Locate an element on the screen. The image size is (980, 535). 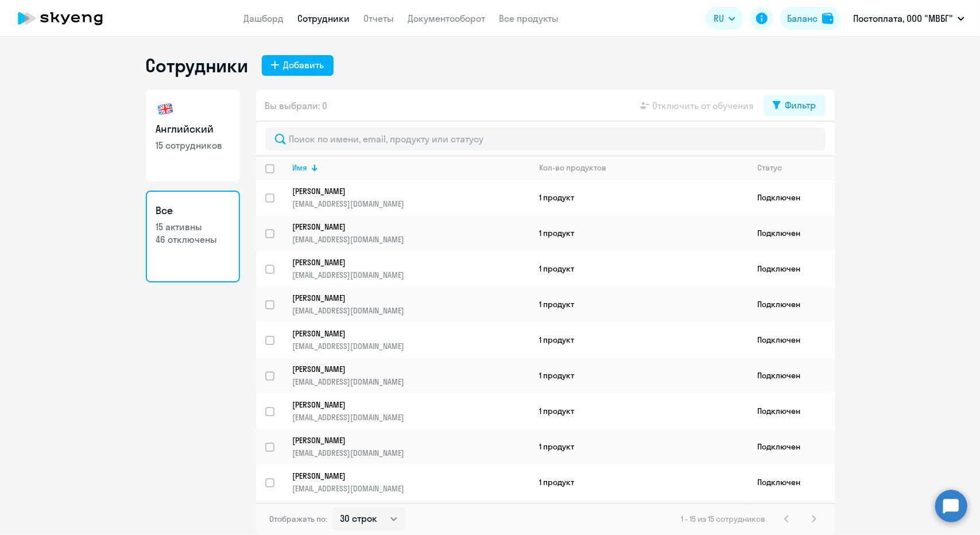
p: 15 активны is located at coordinates (193, 227).